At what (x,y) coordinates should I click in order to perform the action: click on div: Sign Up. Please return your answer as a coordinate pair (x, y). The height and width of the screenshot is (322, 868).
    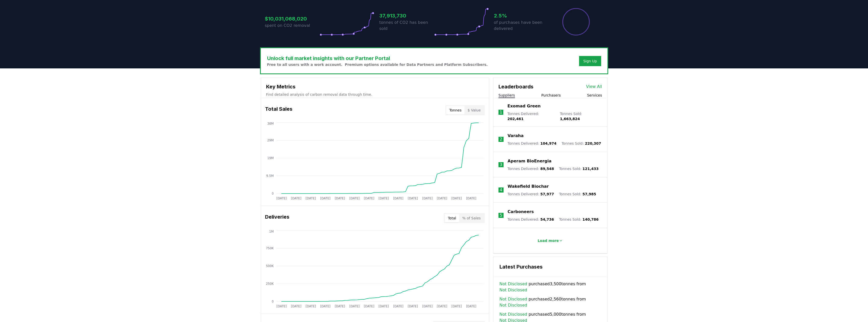
    Looking at the image, I should click on (590, 61).